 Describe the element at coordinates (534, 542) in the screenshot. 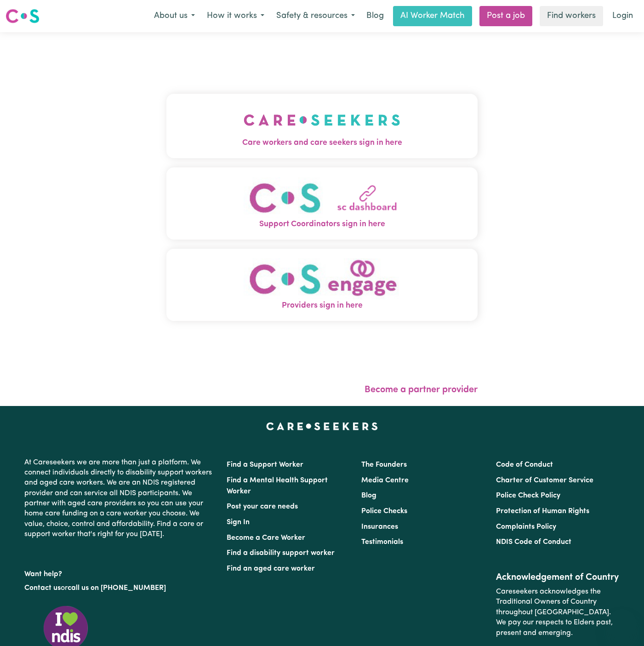

I see `a: NDIS Code of Conduct` at that location.